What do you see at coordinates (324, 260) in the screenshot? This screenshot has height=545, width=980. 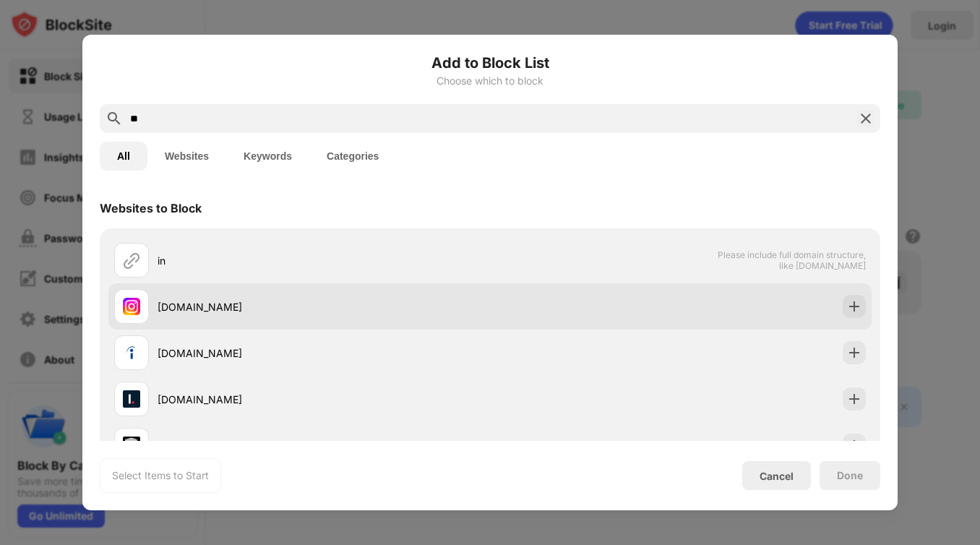 I see `div: in` at bounding box center [324, 260].